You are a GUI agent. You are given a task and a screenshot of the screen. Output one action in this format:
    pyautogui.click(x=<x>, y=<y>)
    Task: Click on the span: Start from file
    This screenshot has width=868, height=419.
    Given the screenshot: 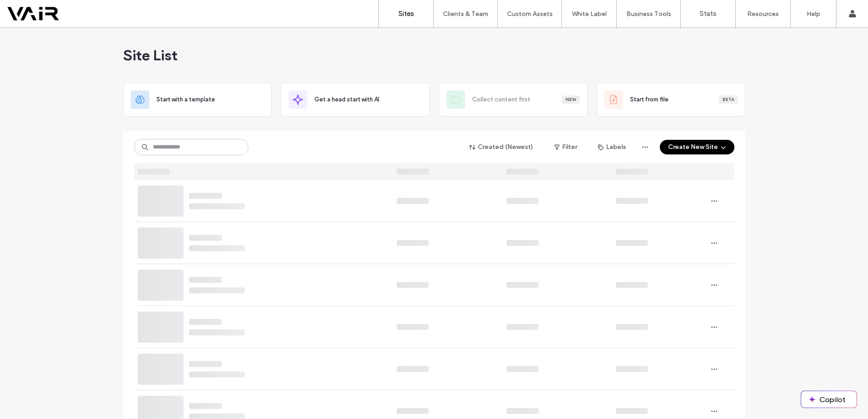 What is the action you would take?
    pyautogui.click(x=649, y=100)
    